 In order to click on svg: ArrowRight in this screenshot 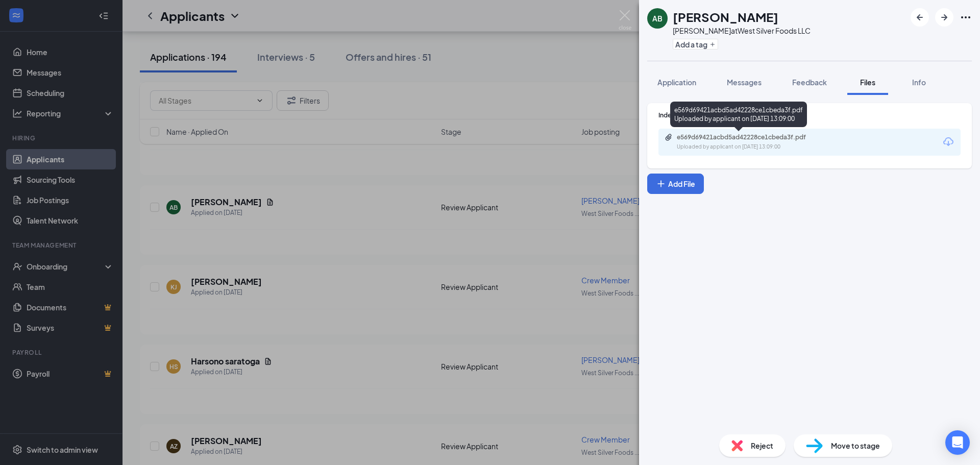, I will do `click(944, 17)`.